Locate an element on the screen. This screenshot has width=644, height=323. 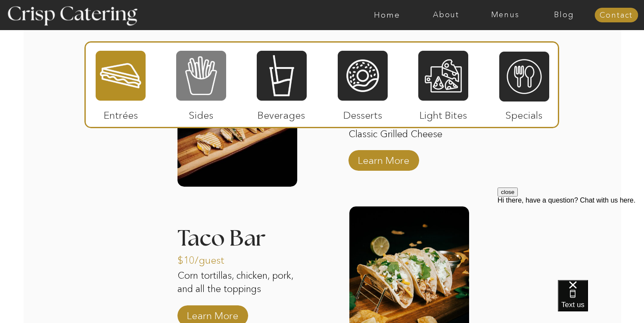
p: Entrées is located at coordinates (121, 113).